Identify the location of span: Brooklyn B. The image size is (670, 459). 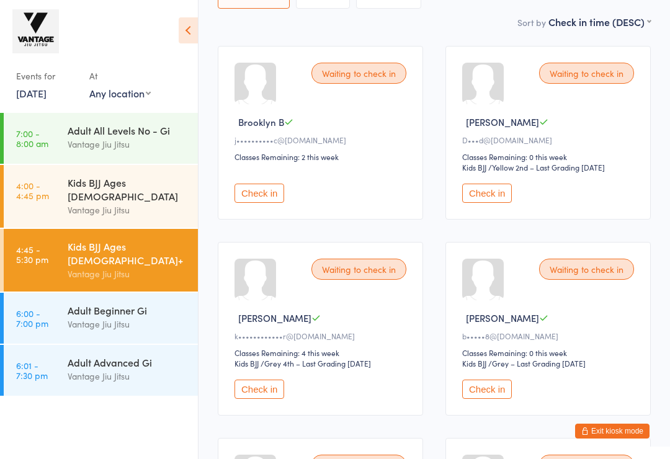
(261, 122).